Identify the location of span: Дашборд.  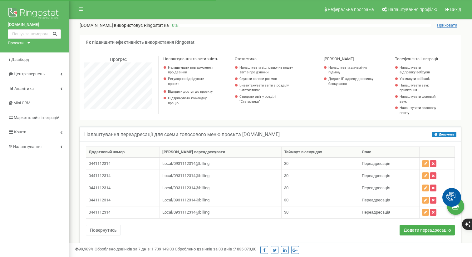
(20, 59).